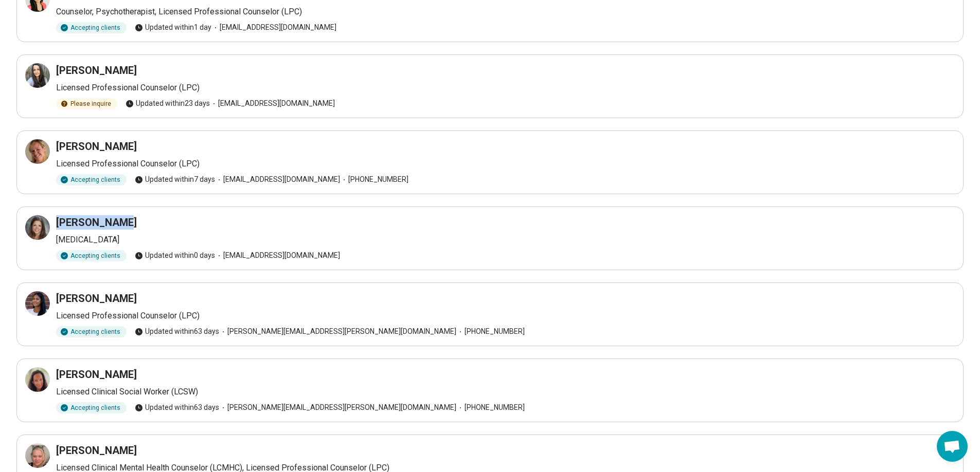 Image resolution: width=980 pixels, height=472 pixels. What do you see at coordinates (175, 179) in the screenshot?
I see `span: Updated within 7 days` at bounding box center [175, 179].